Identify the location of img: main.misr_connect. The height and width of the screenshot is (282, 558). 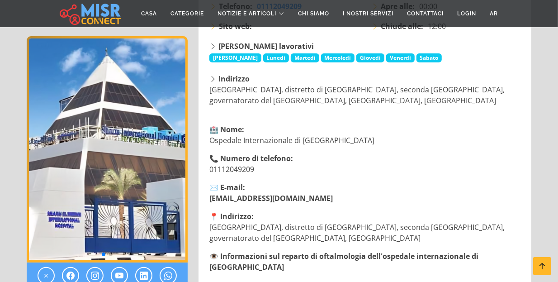
(90, 14).